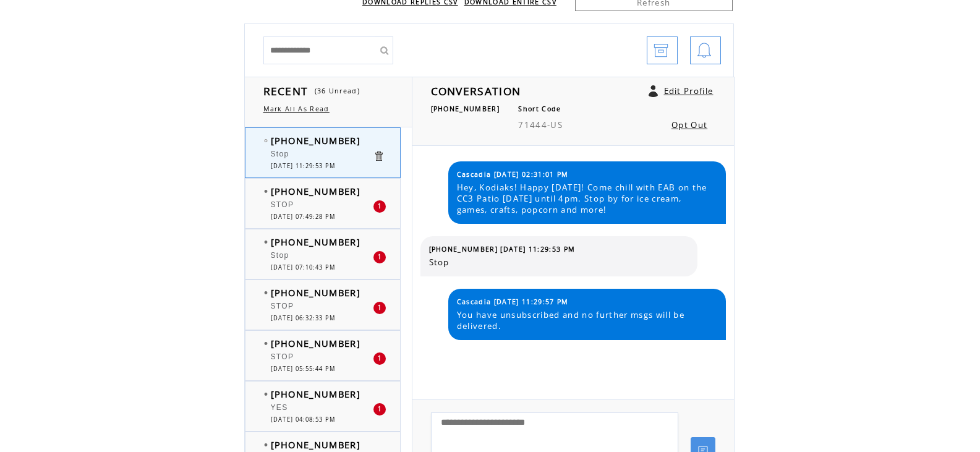 This screenshot has width=980, height=452. Describe the element at coordinates (266, 141) in the screenshot. I see `img: bulletEmpty.png` at that location.